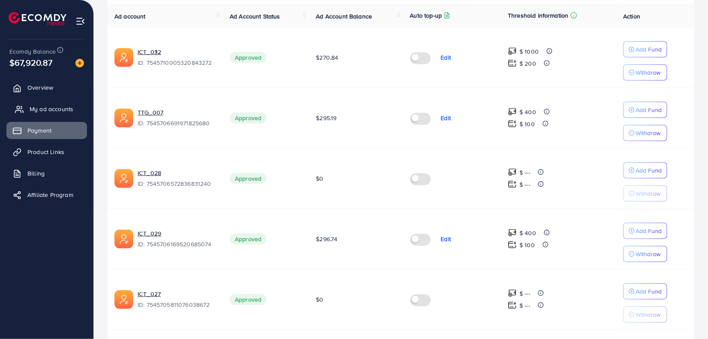  I want to click on div: <span class='underline'>ICT_028</span></br>7545706572836831240, so click(177, 178).